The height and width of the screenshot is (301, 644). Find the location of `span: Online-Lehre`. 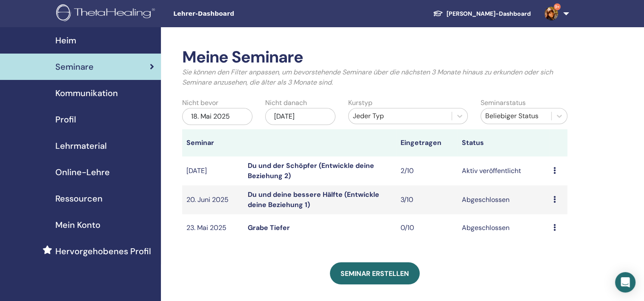

span: Online-Lehre is located at coordinates (83, 172).